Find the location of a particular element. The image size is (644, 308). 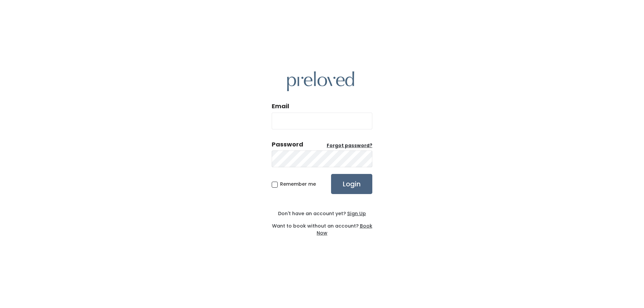

u: Book Now is located at coordinates (344, 230).